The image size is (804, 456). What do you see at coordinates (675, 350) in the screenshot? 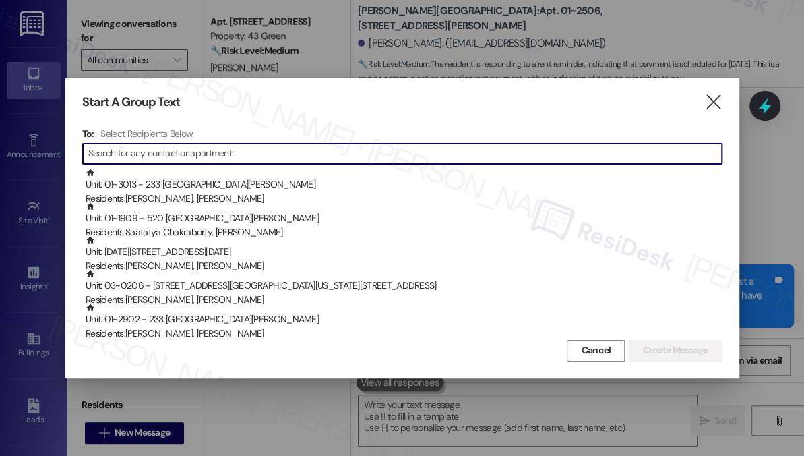
I see `span: Create Message` at bounding box center [675, 350].